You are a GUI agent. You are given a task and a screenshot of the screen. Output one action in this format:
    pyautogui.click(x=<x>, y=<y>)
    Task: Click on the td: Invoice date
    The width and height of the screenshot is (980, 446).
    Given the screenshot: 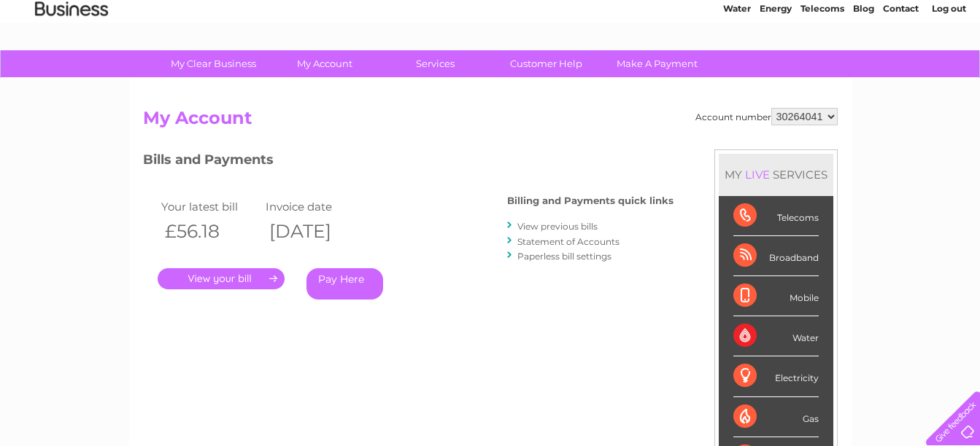 What is the action you would take?
    pyautogui.click(x=315, y=206)
    